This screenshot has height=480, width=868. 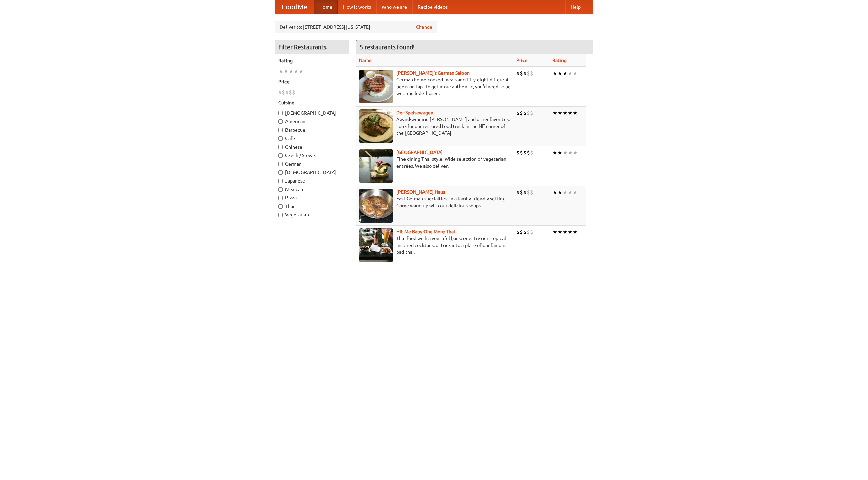 I want to click on ng-pluralize: 5 restaurants found!, so click(x=387, y=47).